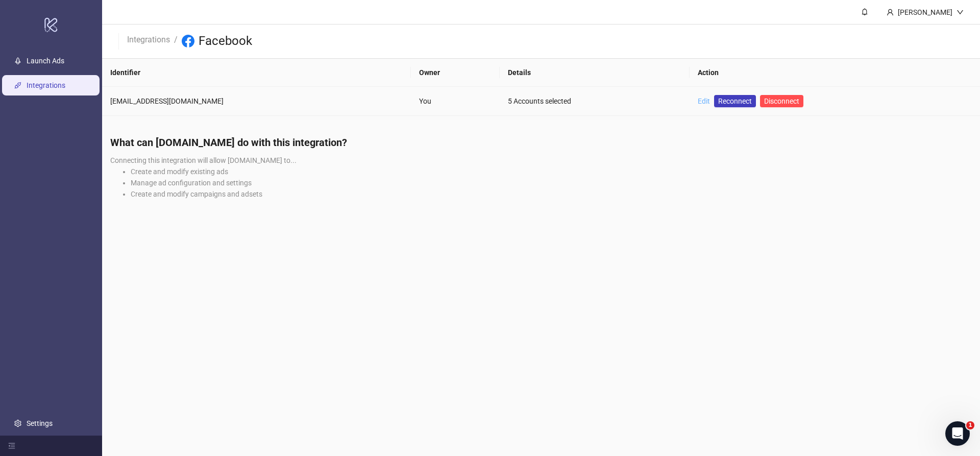 The image size is (980, 456). What do you see at coordinates (704, 101) in the screenshot?
I see `a: Edit` at bounding box center [704, 101].